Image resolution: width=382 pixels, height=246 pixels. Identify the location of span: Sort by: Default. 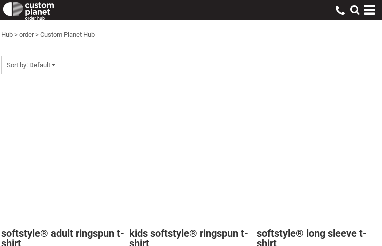
(32, 65).